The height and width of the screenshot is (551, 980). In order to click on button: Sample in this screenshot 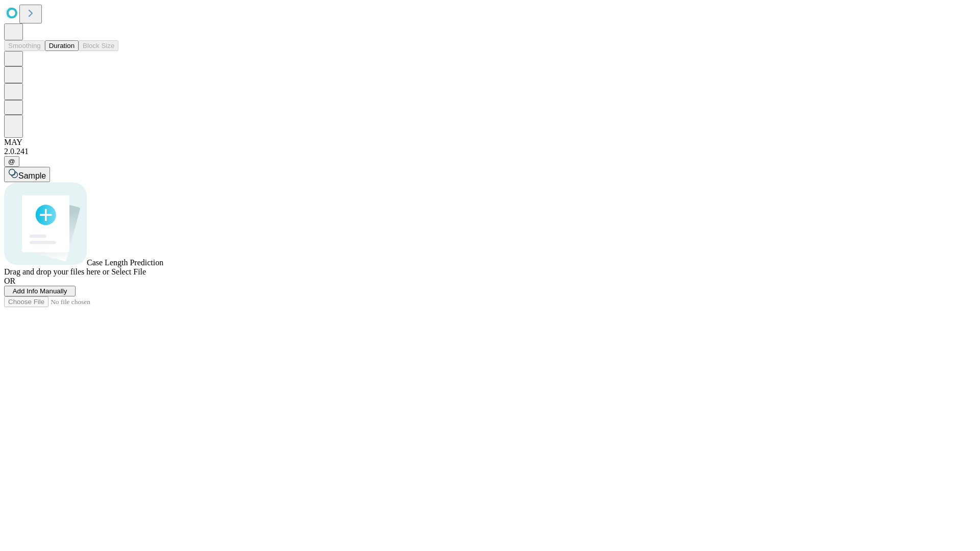, I will do `click(27, 174)`.